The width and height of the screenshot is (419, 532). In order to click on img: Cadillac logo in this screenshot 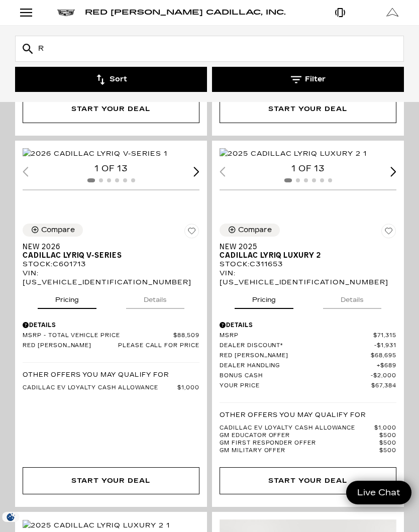, I will do `click(66, 12)`.